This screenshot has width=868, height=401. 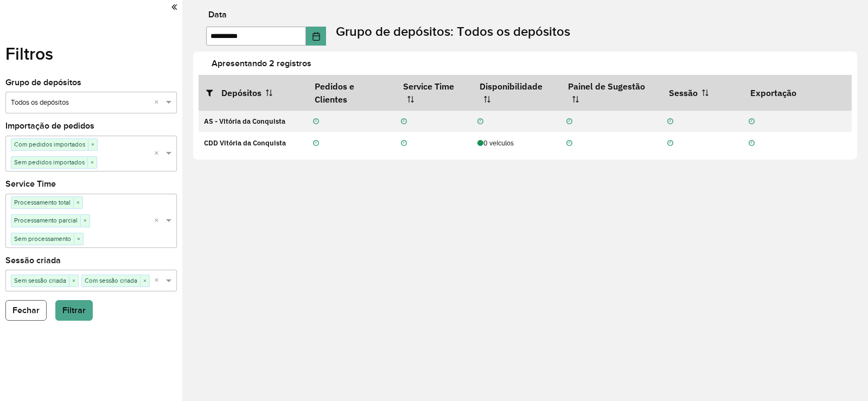 What do you see at coordinates (516, 143) in the screenshot?
I see `div: 0 veículos` at bounding box center [516, 143].